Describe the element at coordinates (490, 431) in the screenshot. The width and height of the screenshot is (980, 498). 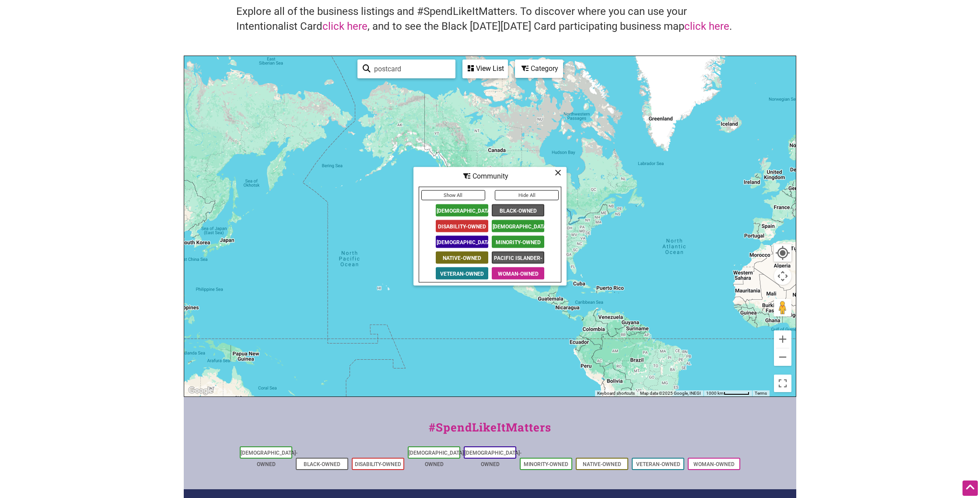
I see `div: #SpendLikeItMatters` at that location.